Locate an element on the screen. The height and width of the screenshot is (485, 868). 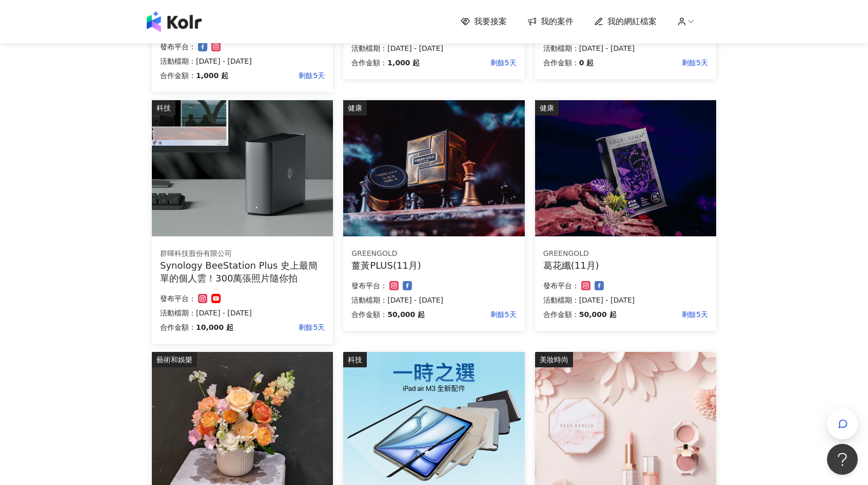
div: 美妝時尚 is located at coordinates (554, 359).